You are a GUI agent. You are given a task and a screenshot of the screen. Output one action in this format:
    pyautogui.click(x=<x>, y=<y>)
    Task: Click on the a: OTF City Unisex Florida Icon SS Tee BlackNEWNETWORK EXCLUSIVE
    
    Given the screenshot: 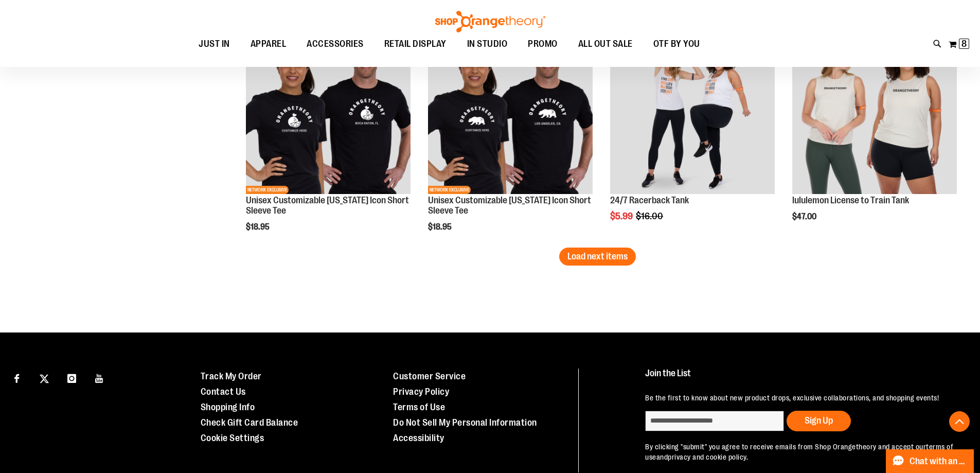 What is the action you would take?
    pyautogui.click(x=328, y=112)
    